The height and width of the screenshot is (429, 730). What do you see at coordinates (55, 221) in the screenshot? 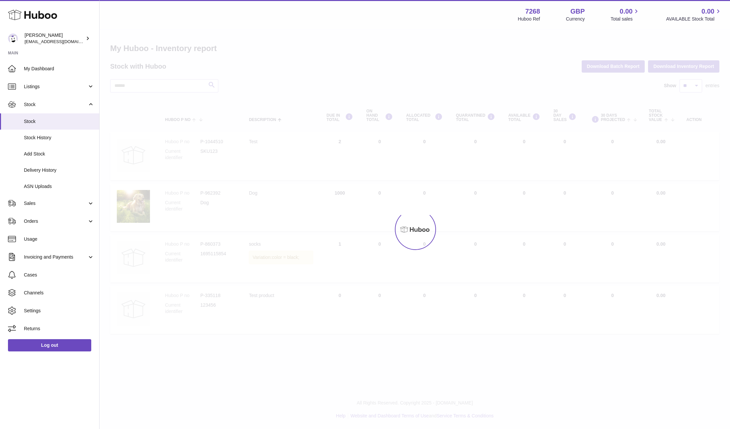
I see `span: Orders` at bounding box center [55, 221].